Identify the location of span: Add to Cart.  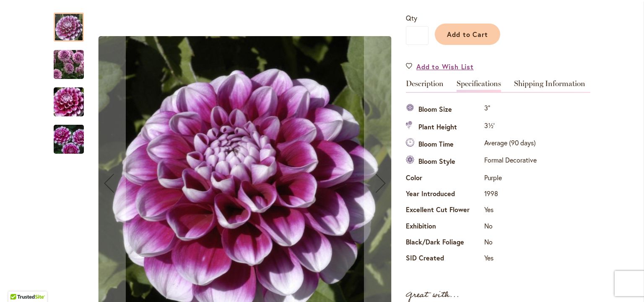
(468, 34).